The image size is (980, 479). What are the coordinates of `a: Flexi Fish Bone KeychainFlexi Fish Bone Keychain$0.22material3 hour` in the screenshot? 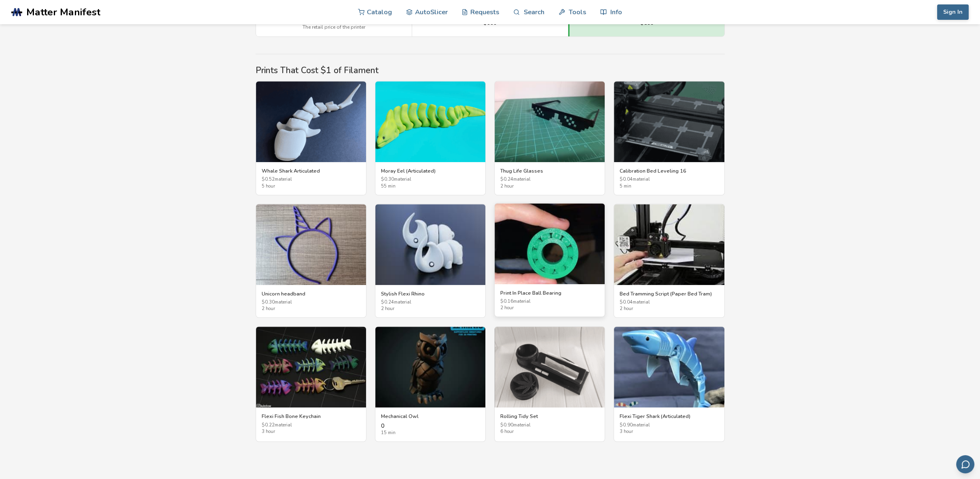 It's located at (311, 384).